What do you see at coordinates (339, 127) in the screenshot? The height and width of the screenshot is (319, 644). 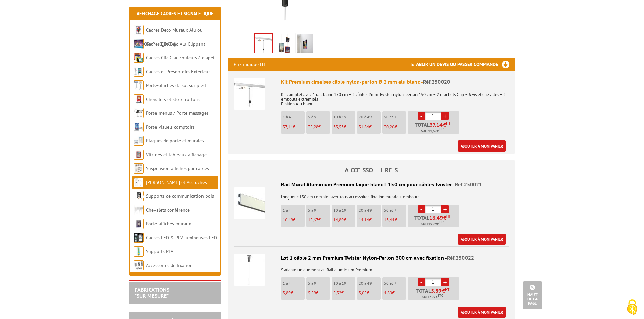 I see `span: 33,53` at bounding box center [339, 127].